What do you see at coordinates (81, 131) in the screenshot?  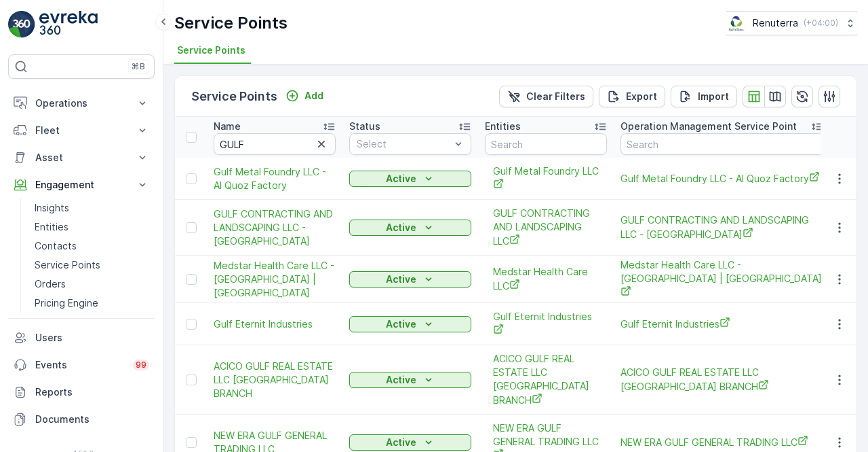 I see `button: Fleet` at bounding box center [81, 131].